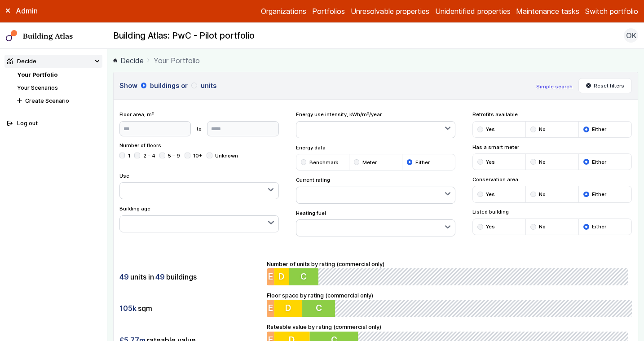  What do you see at coordinates (547, 11) in the screenshot?
I see `a: Maintenance tasks` at bounding box center [547, 11].